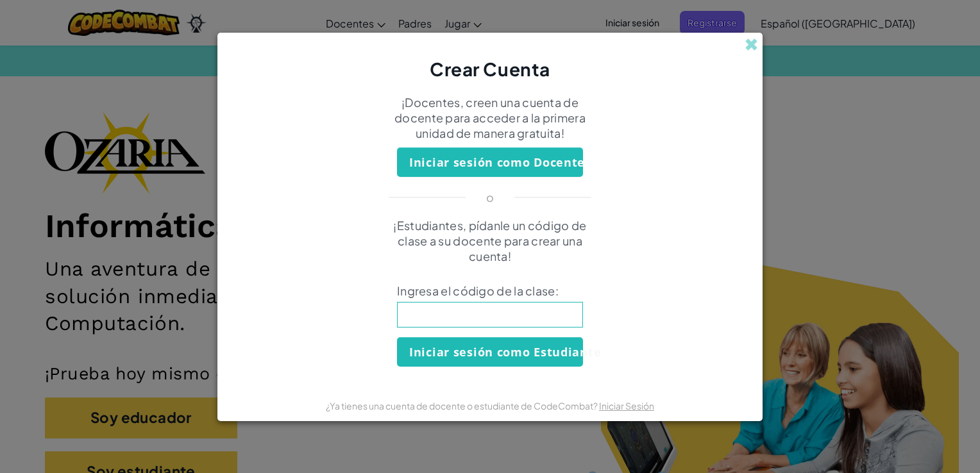 This screenshot has height=473, width=980. What do you see at coordinates (490, 69) in the screenshot?
I see `span: Crear Cuenta` at bounding box center [490, 69].